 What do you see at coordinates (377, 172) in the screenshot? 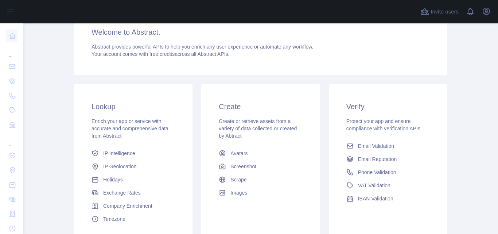
I see `span: Phone Validation` at bounding box center [377, 172].